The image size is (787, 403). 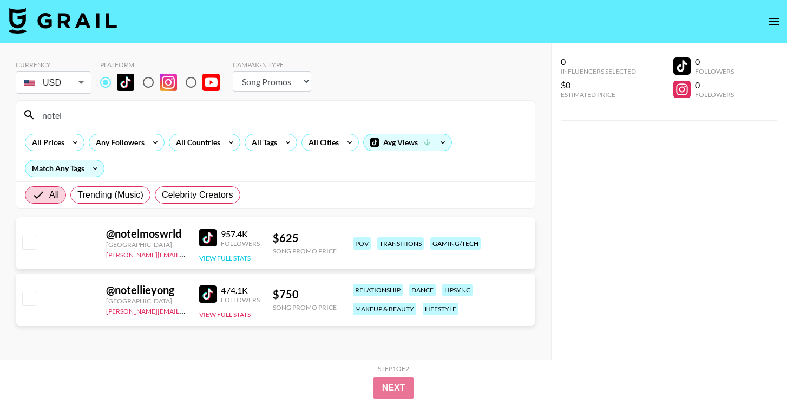 I want to click on div: dance, so click(x=422, y=289).